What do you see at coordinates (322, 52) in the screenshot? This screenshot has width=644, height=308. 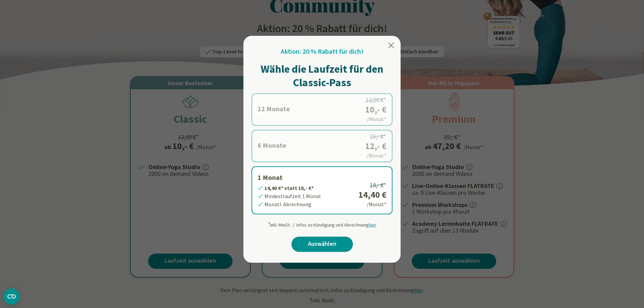 I see `h2: Aktion: 20 % Rabatt für dich!` at bounding box center [322, 52].